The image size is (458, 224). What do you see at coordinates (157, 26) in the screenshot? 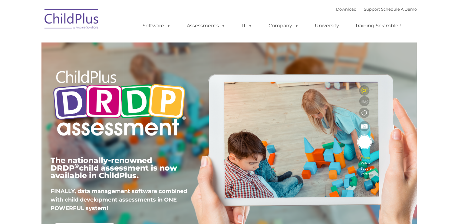
I see `a: Software` at bounding box center [157, 26].